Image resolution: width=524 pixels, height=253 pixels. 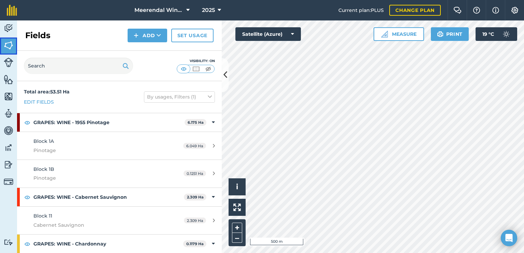 What do you see at coordinates (515, 10) in the screenshot?
I see `img: A cog icon` at bounding box center [515, 10].